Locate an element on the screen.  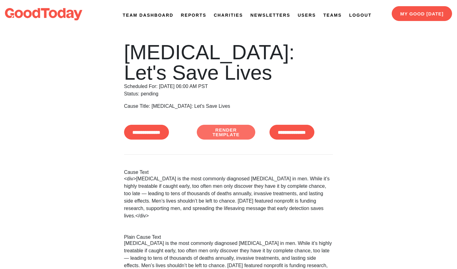
h2: Cause Text is located at coordinates (229, 173).